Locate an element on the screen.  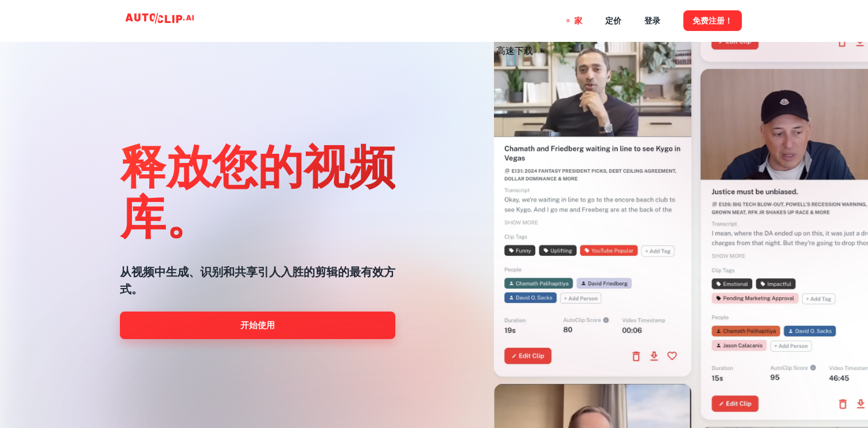
span: 高速下载 is located at coordinates (514, 50).